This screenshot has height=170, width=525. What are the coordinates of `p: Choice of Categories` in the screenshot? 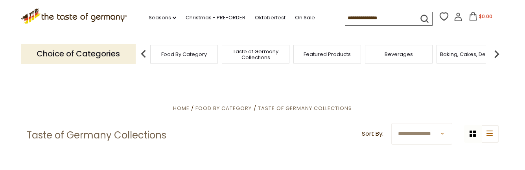 It's located at (78, 54).